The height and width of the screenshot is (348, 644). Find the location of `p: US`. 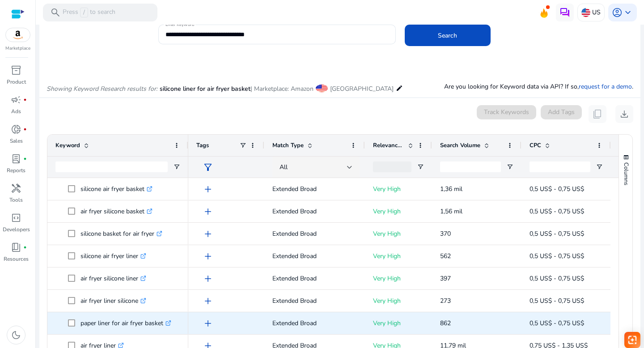

p: US is located at coordinates (596, 12).